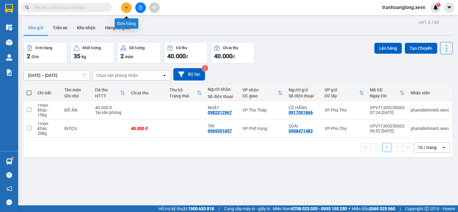 This screenshot has width=458, height=212. Describe the element at coordinates (154, 8) in the screenshot. I see `button: aim` at that location.